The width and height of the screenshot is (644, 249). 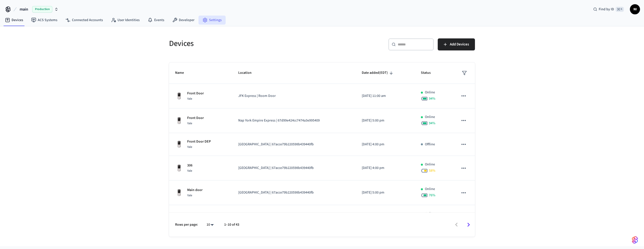 What do you see at coordinates (432, 196) in the screenshot?
I see `span: 76 %` at bounding box center [432, 196].